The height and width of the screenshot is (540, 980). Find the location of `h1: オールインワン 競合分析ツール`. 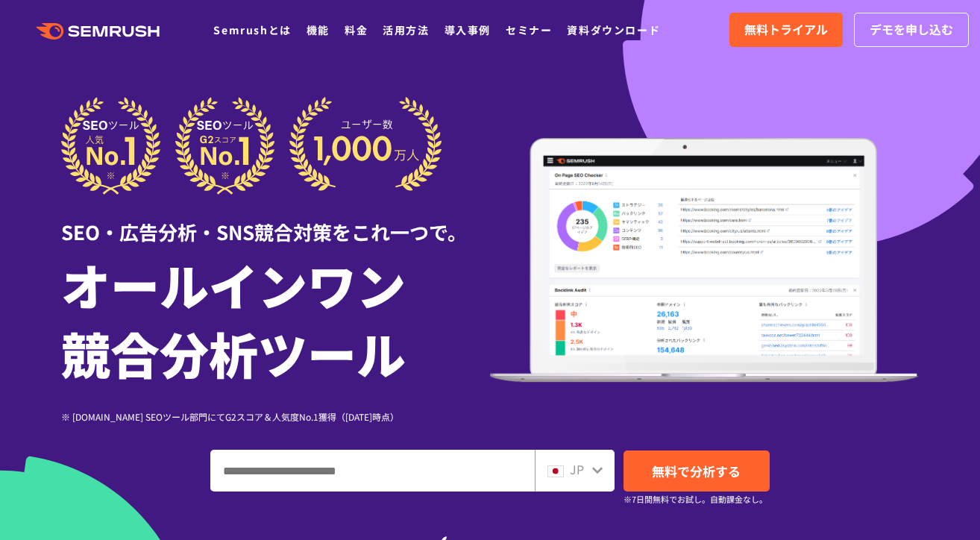

h1: オールインワン 競合分析ツール is located at coordinates (276, 319).